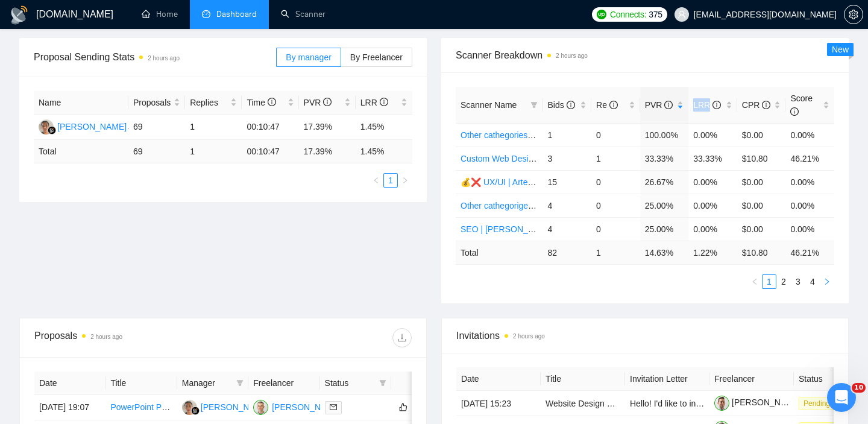 The width and height of the screenshot is (868, 424). What do you see at coordinates (333, 407) in the screenshot?
I see `span: mail` at bounding box center [333, 407].